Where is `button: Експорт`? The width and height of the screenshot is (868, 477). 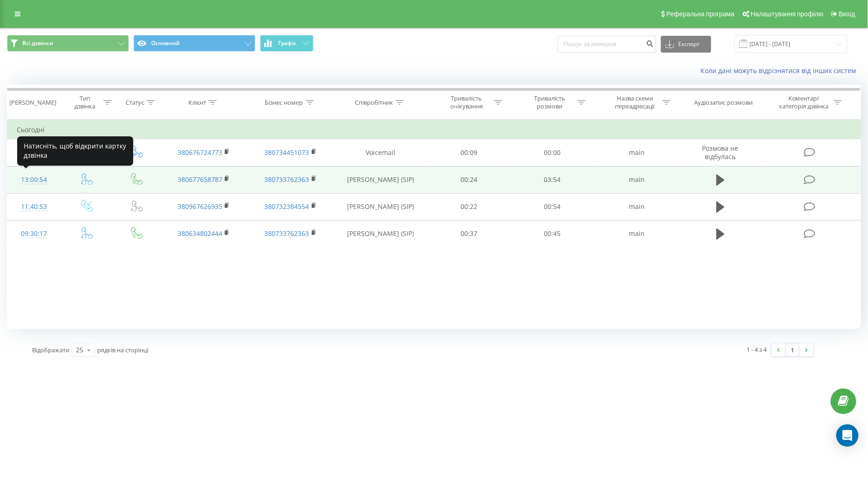 button: Експорт is located at coordinates (687, 44).